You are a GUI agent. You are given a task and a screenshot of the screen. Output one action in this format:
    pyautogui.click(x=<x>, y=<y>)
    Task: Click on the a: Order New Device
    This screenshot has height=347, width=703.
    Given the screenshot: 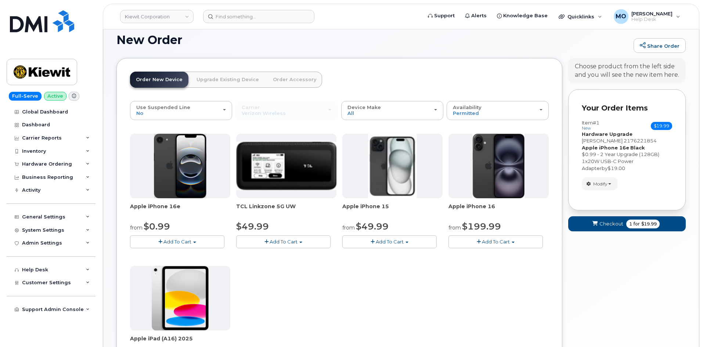 What is the action you would take?
    pyautogui.click(x=159, y=80)
    